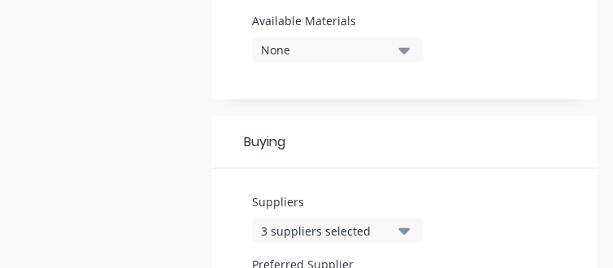  What do you see at coordinates (338, 50) in the screenshot?
I see `button: None` at bounding box center [338, 50].